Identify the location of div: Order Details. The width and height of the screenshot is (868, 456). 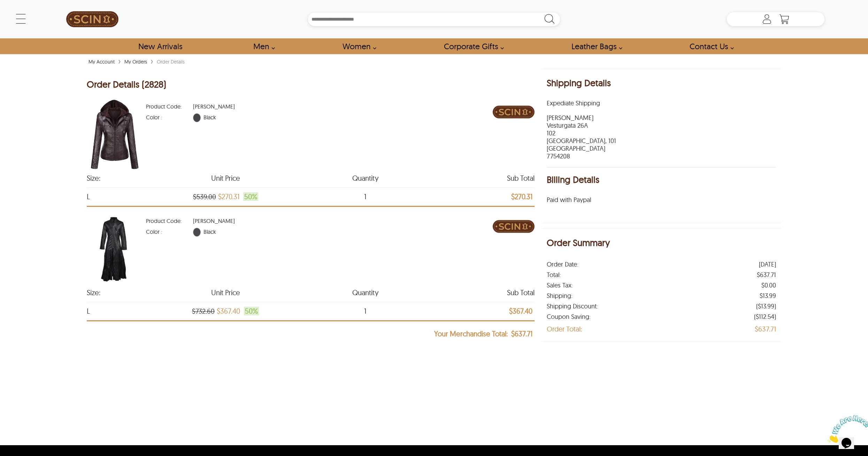
(171, 61).